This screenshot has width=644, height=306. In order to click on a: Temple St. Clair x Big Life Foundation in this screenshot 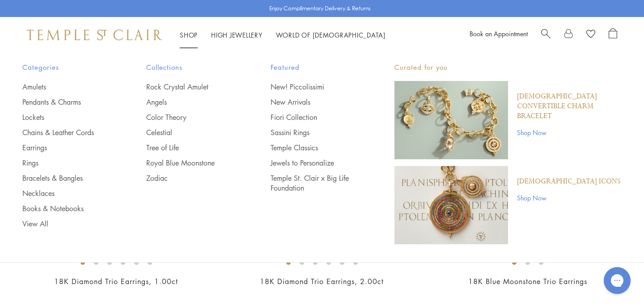, I will do `click(315, 183)`.